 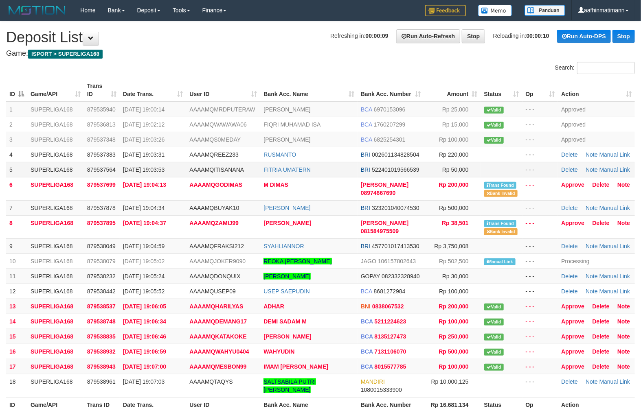 I want to click on th: Action: activate to sort column ascending, so click(x=596, y=90).